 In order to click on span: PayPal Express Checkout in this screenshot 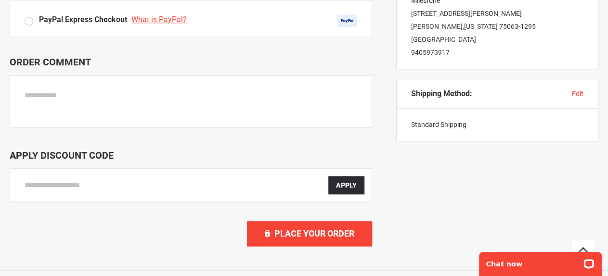, I will do `click(83, 19)`.